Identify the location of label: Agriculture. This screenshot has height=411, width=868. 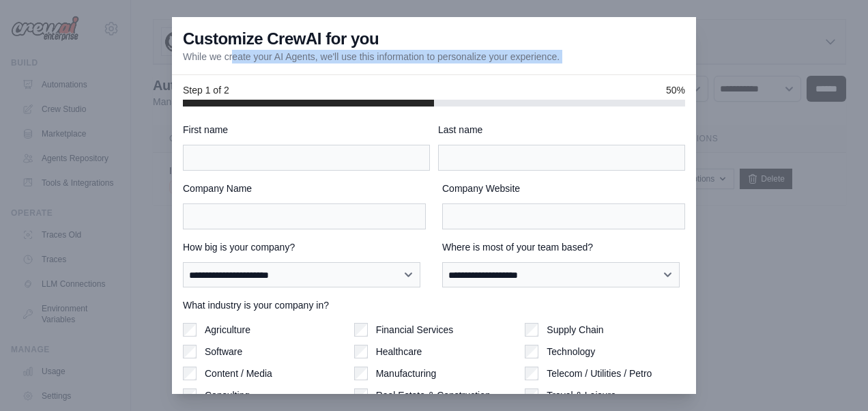
(227, 330).